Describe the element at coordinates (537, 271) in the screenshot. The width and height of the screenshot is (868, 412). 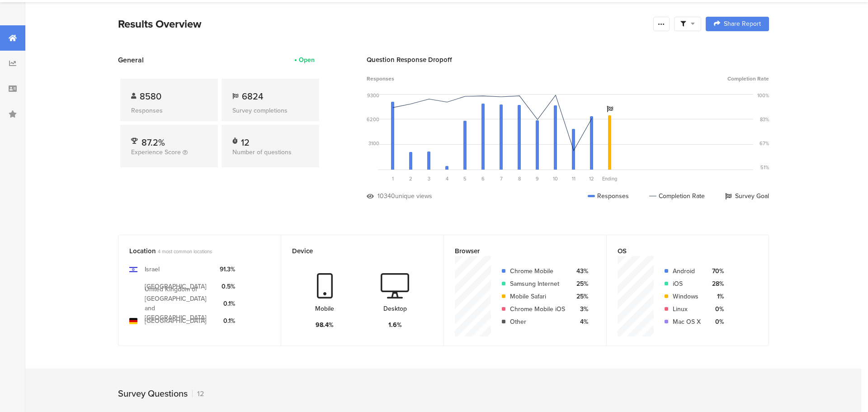
I see `div: Chrome Mobile` at that location.